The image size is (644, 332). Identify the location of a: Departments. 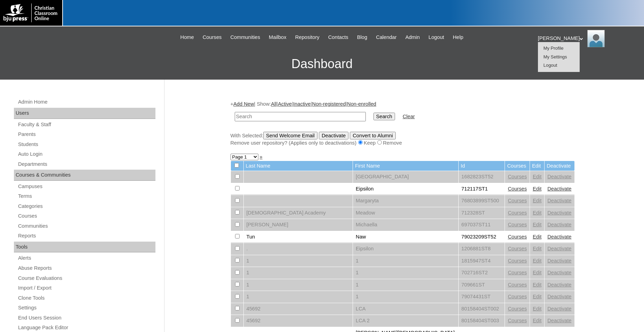
(86, 164).